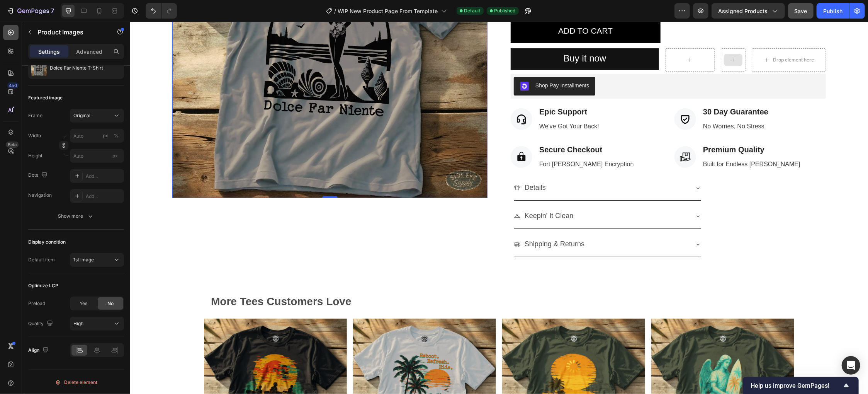  What do you see at coordinates (419, 194) in the screenshot?
I see `span: Keepin' It Clean` at bounding box center [419, 194].